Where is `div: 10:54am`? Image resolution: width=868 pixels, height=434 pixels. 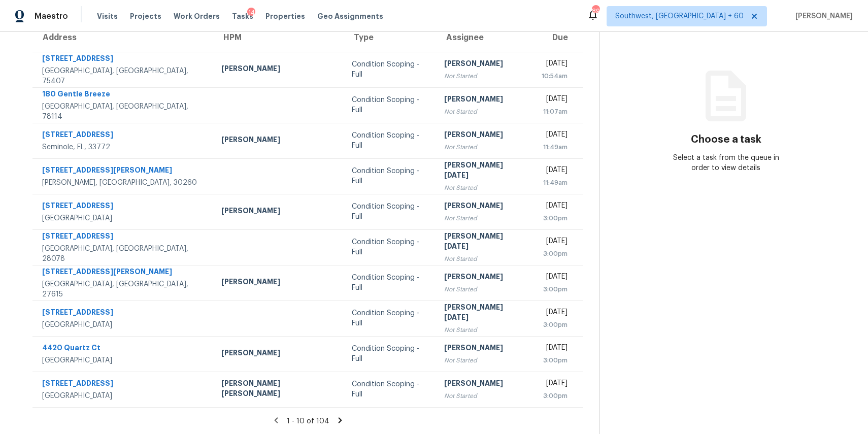
div: 10:54am is located at coordinates (554, 76).